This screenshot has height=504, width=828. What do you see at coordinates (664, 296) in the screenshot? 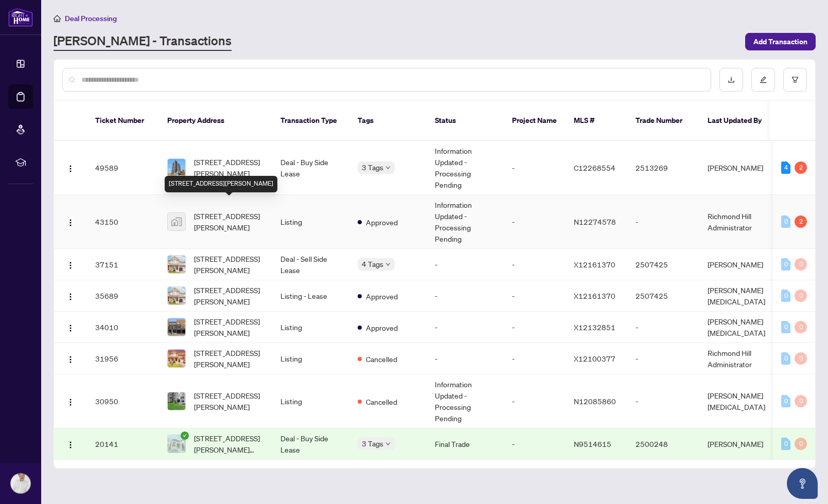
I see `td: 2507425` at bounding box center [664, 296].